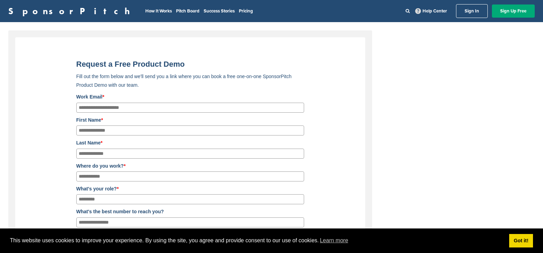 The image size is (543, 253). What do you see at coordinates (472, 11) in the screenshot?
I see `a: Sign In` at bounding box center [472, 11].